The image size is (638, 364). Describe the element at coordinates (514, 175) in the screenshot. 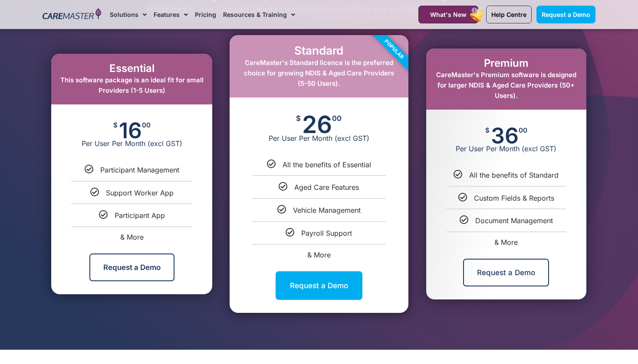

I see `span: All the benefits of Standard` at that location.